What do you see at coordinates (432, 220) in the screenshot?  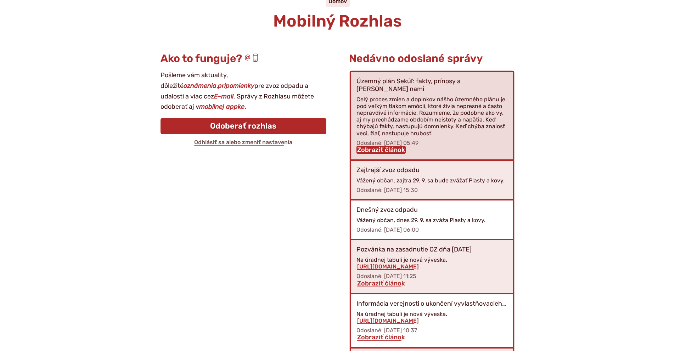 I see `div: Vážený občan, dnes 29. 9. sa zváža Plasty a kovy.` at bounding box center [432, 220].